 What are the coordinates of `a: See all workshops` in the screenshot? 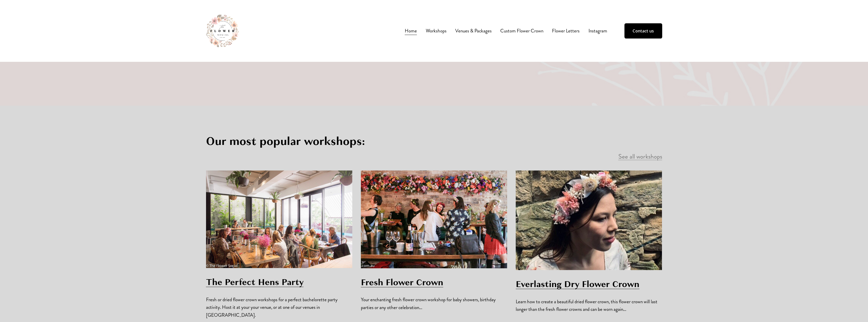 It's located at (640, 156).